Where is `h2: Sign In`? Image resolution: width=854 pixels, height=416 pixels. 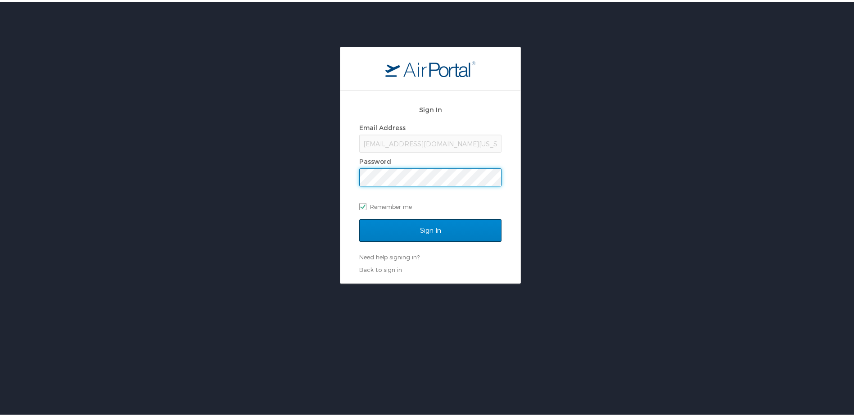 h2: Sign In is located at coordinates (430, 108).